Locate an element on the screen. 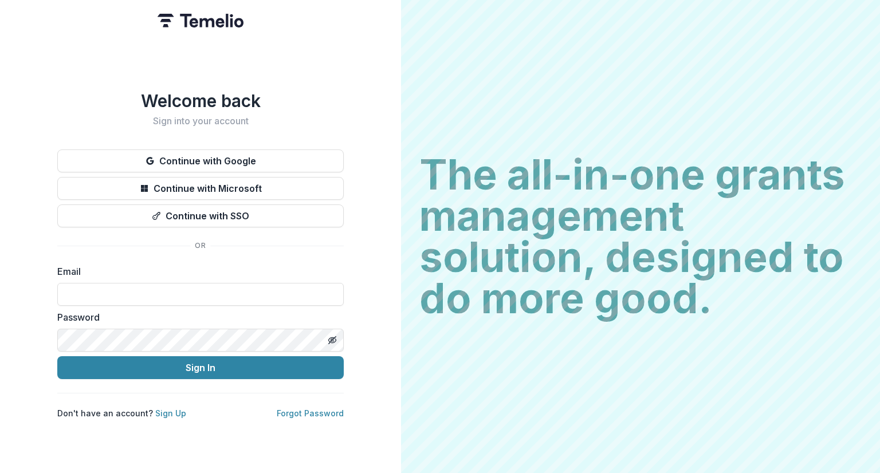 This screenshot has width=880, height=473. a: Forgot Password is located at coordinates (310, 413).